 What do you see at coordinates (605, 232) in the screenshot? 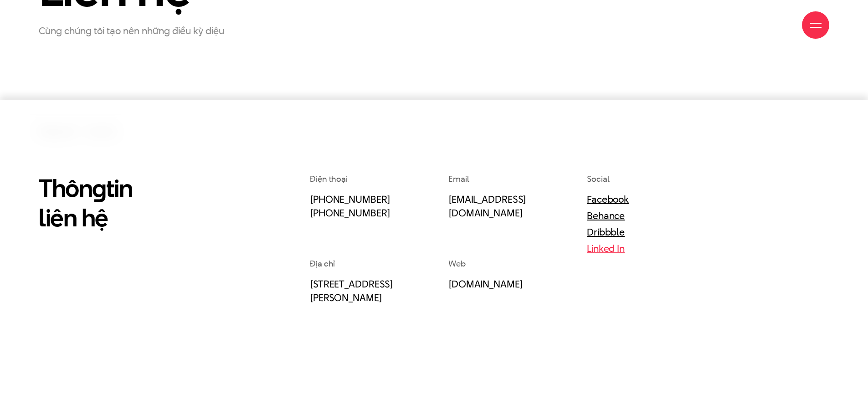
I see `a: Dribbble` at bounding box center [605, 232].